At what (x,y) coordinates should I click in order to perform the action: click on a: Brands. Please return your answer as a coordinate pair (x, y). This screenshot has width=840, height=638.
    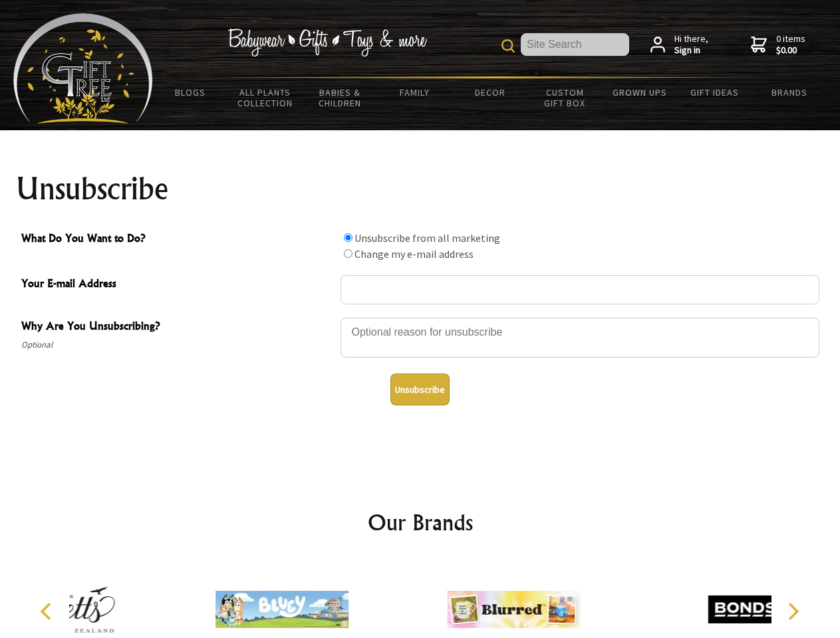
    Looking at the image, I should click on (789, 93).